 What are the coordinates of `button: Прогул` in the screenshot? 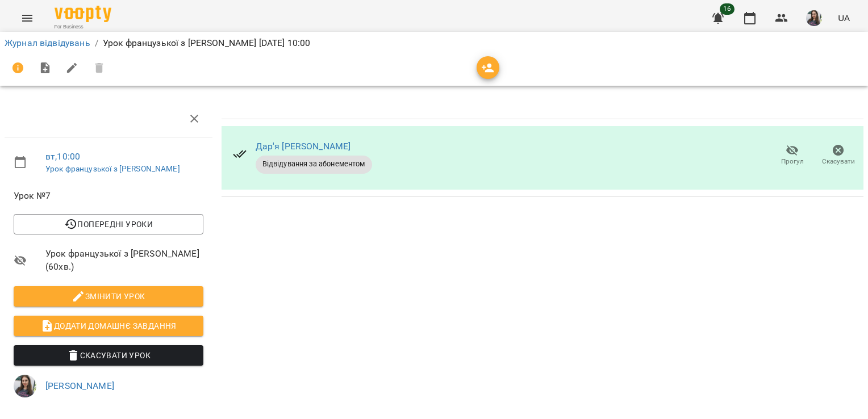 It's located at (792, 156).